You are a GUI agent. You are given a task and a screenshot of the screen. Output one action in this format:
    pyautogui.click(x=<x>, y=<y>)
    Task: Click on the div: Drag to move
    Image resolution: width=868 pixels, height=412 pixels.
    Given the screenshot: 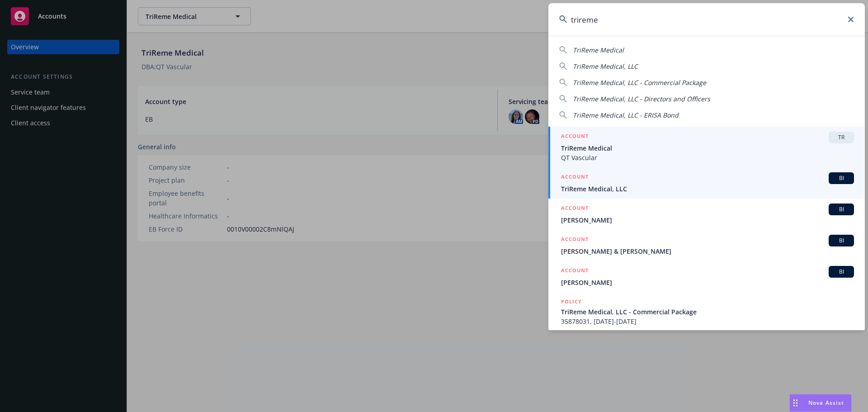 What is the action you would take?
    pyautogui.click(x=795, y=403)
    